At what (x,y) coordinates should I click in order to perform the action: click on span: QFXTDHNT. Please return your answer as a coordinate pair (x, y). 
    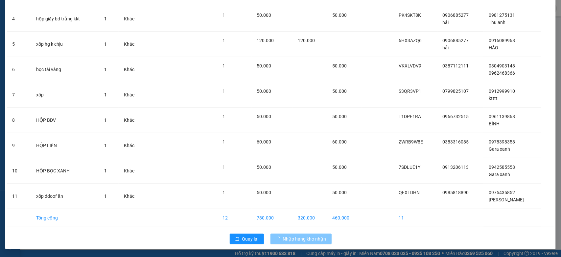
    Looking at the image, I should click on (411, 192).